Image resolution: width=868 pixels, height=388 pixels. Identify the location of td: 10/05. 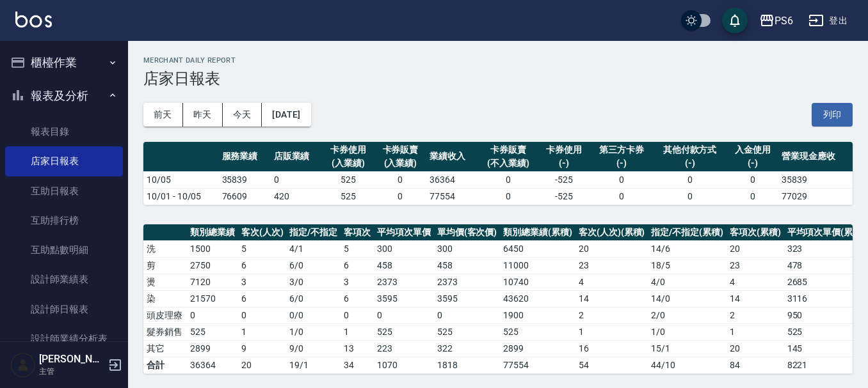
(181, 180).